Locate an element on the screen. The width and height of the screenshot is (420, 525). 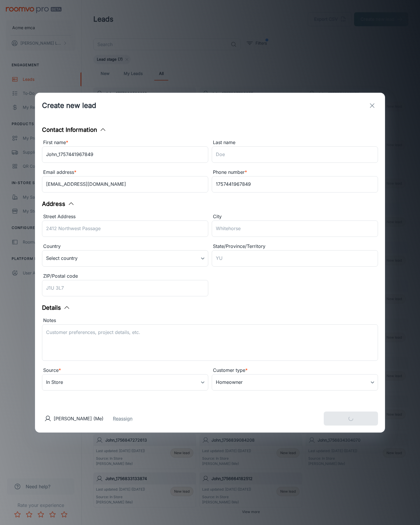
h1: Create new lead is located at coordinates (69, 105).